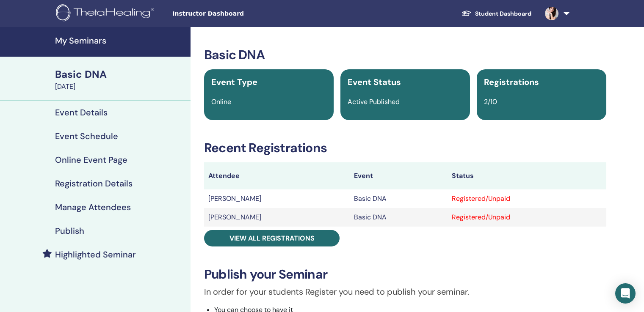  I want to click on h4: Registration Details, so click(94, 183).